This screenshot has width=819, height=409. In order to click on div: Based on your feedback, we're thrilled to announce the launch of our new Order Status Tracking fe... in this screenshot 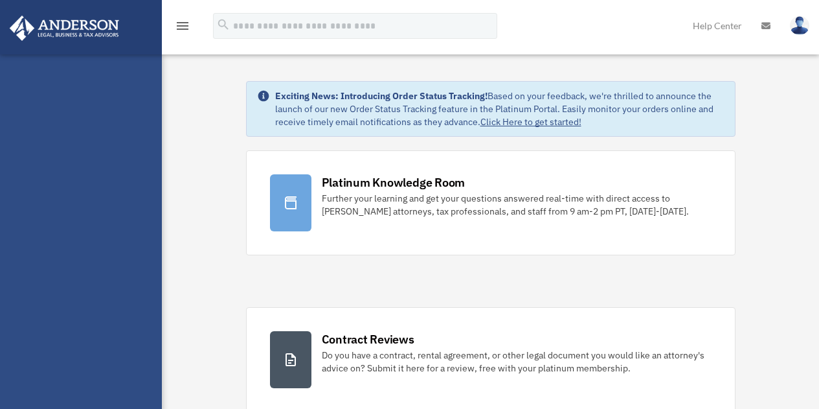, I will do `click(500, 109)`.